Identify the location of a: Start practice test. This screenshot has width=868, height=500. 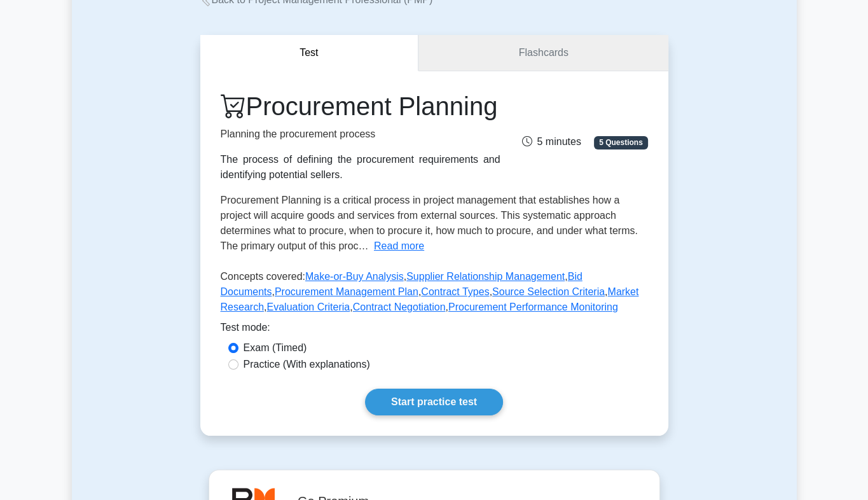
(433, 402).